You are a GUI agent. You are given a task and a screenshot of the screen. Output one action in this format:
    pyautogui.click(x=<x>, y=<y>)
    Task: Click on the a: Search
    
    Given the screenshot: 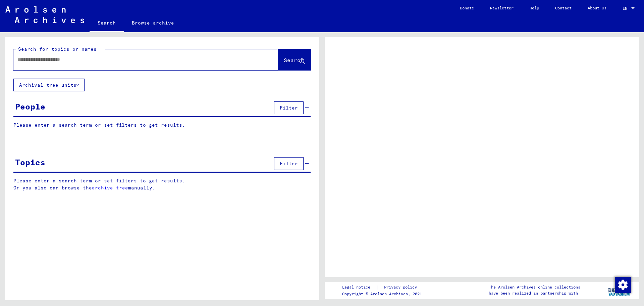 What is the action you would take?
    pyautogui.click(x=107, y=24)
    